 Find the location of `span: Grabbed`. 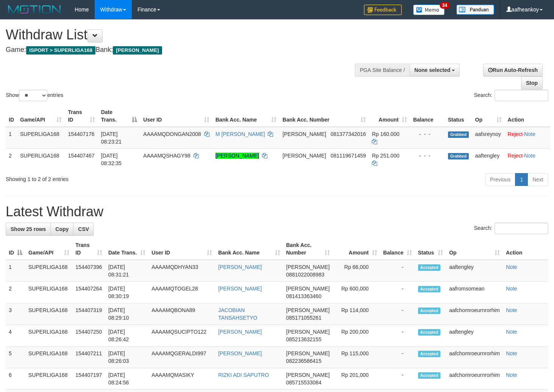

span: Grabbed is located at coordinates (459, 134).